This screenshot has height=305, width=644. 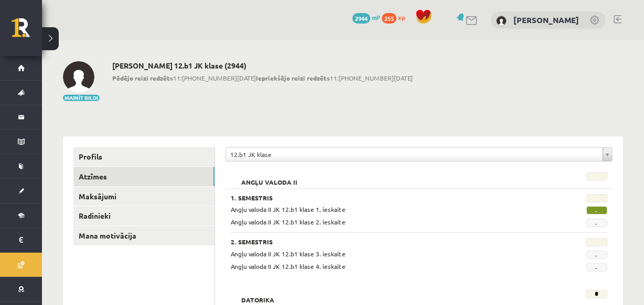 I want to click on h3: 1. Semestris, so click(x=386, y=198).